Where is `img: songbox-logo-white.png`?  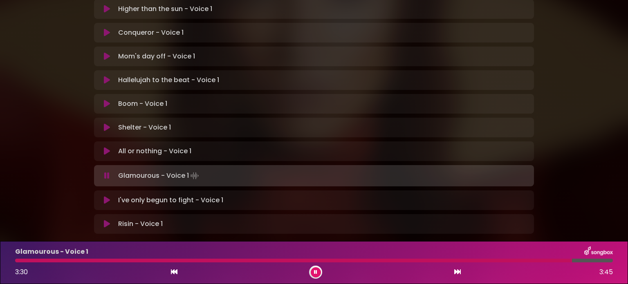 img: songbox-logo-white.png is located at coordinates (598, 252).